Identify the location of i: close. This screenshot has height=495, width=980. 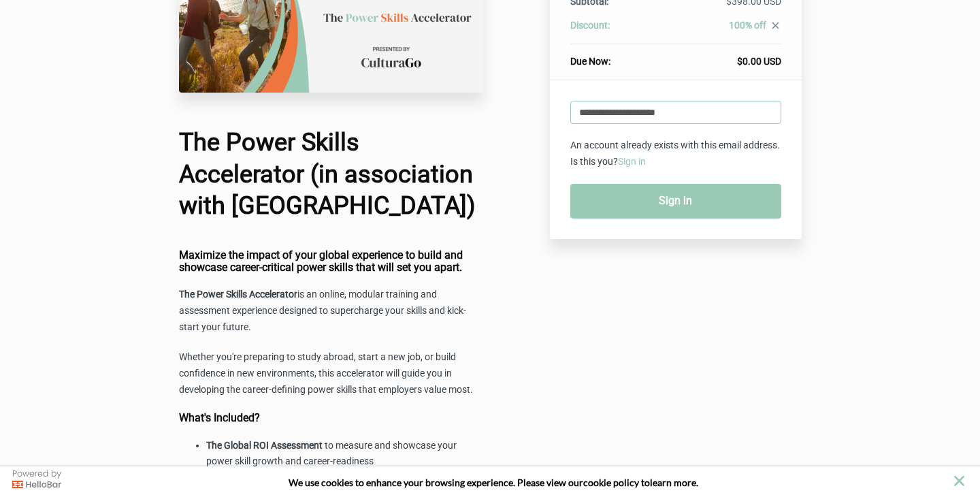
(776, 25).